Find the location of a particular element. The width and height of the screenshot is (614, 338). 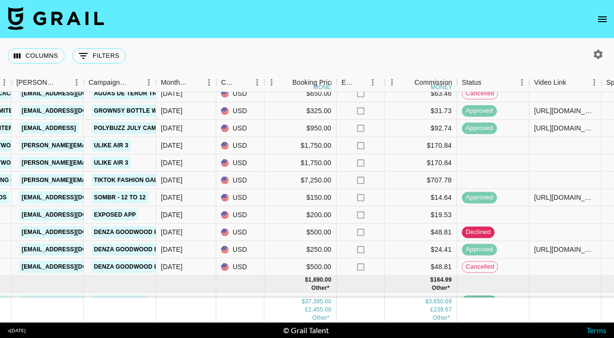

a: Exposed app is located at coordinates (115, 215).